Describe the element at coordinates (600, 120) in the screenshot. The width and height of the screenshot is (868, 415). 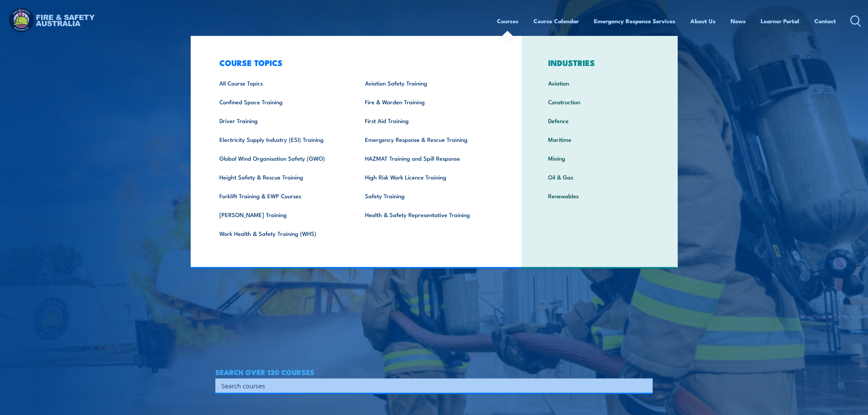
I see `a: Defence` at that location.